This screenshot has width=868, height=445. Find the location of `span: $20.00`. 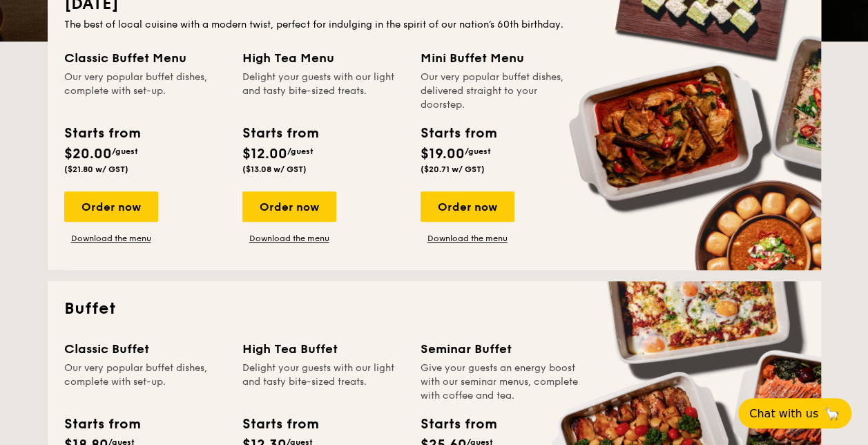

span: $20.00 is located at coordinates (88, 154).